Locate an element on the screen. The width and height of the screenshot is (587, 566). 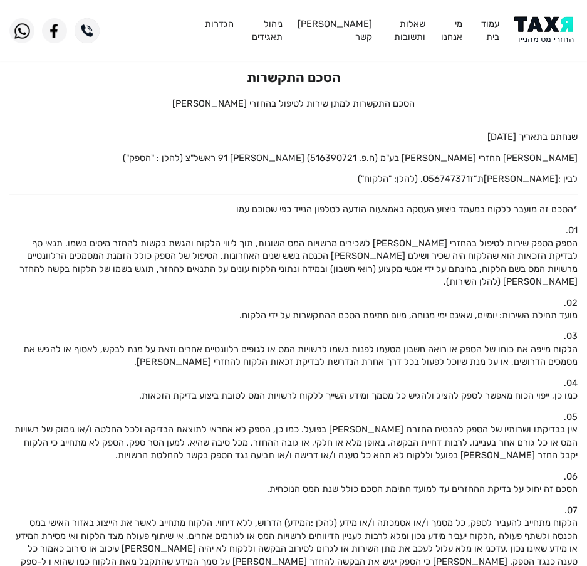
p: *הסכם זה מועבר ללקוח במעמד ביצוע העסקה באמצעות הודעה לטלפון הנייד כפי שסוכם עמו is located at coordinates (293, 209).